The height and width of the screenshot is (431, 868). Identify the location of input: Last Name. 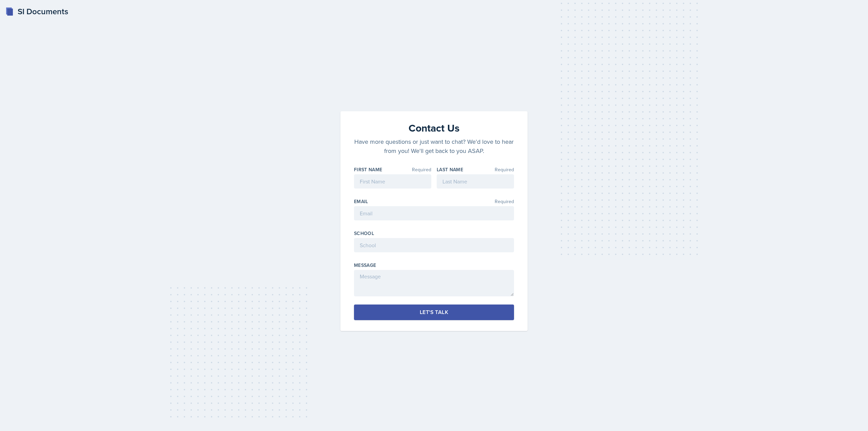
(475, 181).